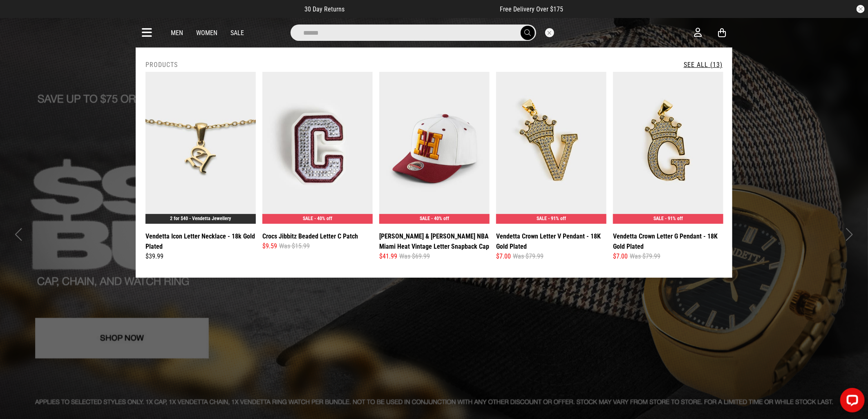  I want to click on a: Men, so click(177, 33).